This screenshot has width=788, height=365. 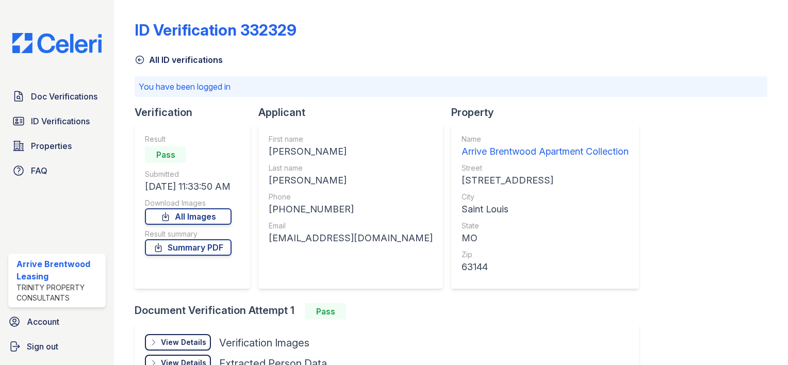 What do you see at coordinates (351, 226) in the screenshot?
I see `div: Email` at bounding box center [351, 226].